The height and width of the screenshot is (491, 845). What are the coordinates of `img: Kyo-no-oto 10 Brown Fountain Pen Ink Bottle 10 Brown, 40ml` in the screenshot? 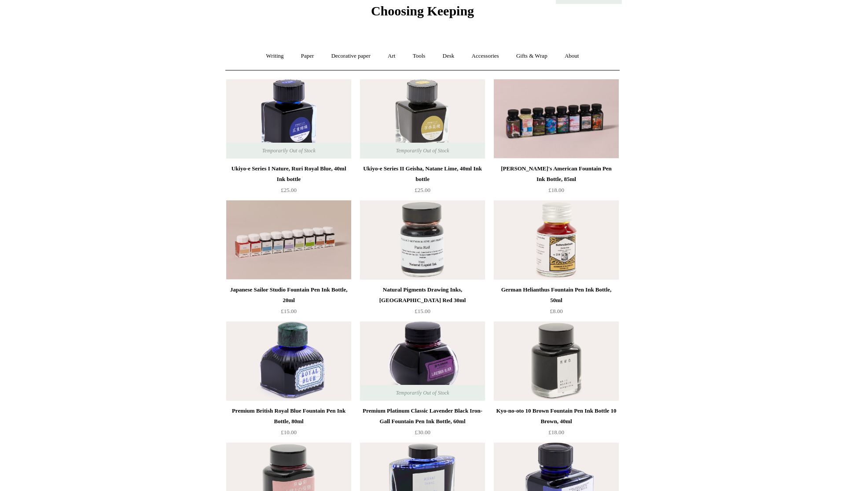 It's located at (556, 361).